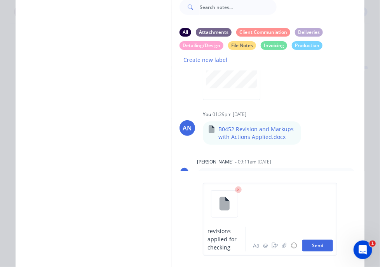 The width and height of the screenshot is (380, 267). What do you see at coordinates (257, 245) in the screenshot?
I see `button: Aa` at bounding box center [257, 245].